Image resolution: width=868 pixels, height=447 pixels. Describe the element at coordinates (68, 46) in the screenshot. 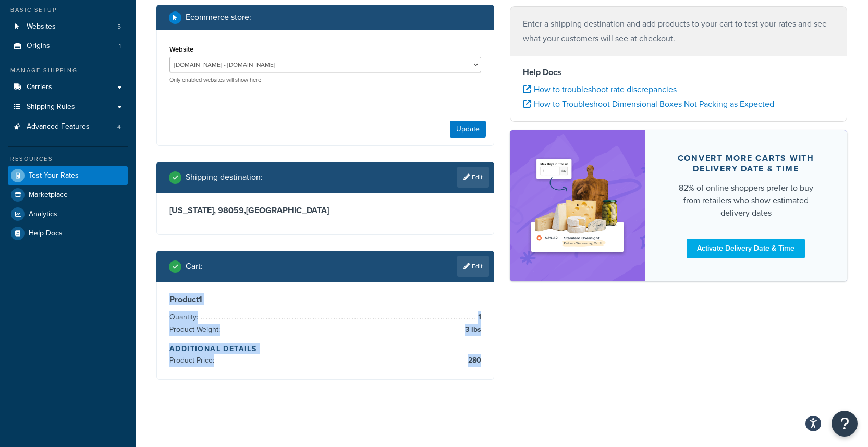

I see `a: Origins1` at that location.